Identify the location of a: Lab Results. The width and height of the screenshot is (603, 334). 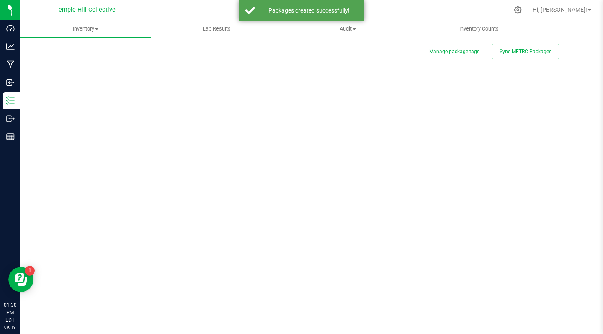
(217, 29).